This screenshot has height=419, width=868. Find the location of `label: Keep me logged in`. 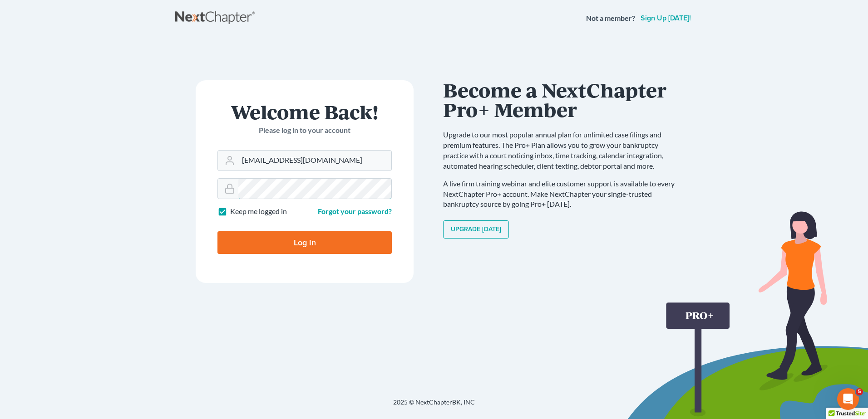

label: Keep me logged in is located at coordinates (258, 211).